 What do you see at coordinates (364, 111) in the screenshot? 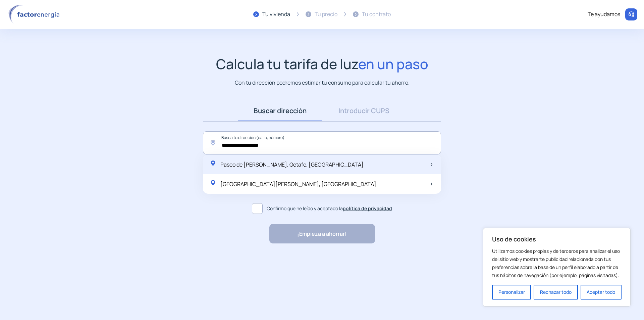
I see `a: Introducir CUPS` at bounding box center [364, 111].